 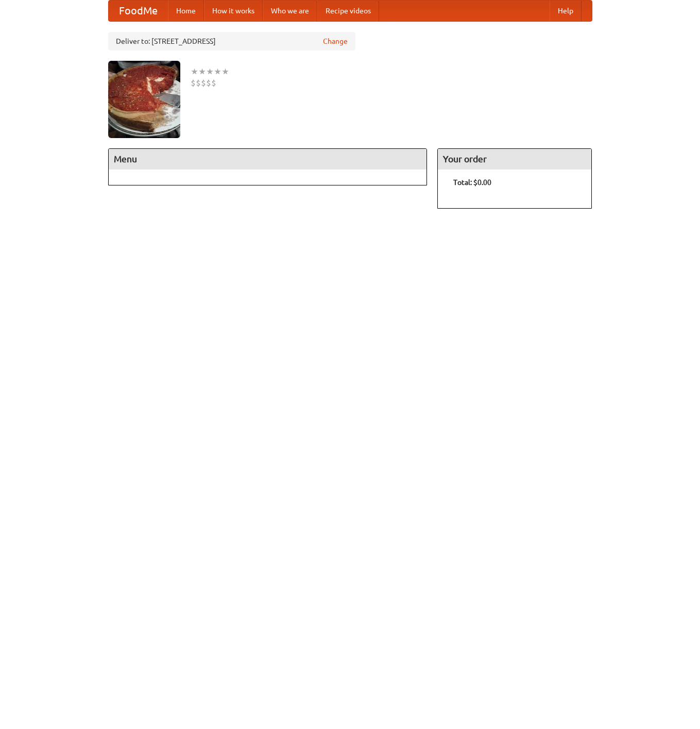 I want to click on a: Help, so click(x=565, y=11).